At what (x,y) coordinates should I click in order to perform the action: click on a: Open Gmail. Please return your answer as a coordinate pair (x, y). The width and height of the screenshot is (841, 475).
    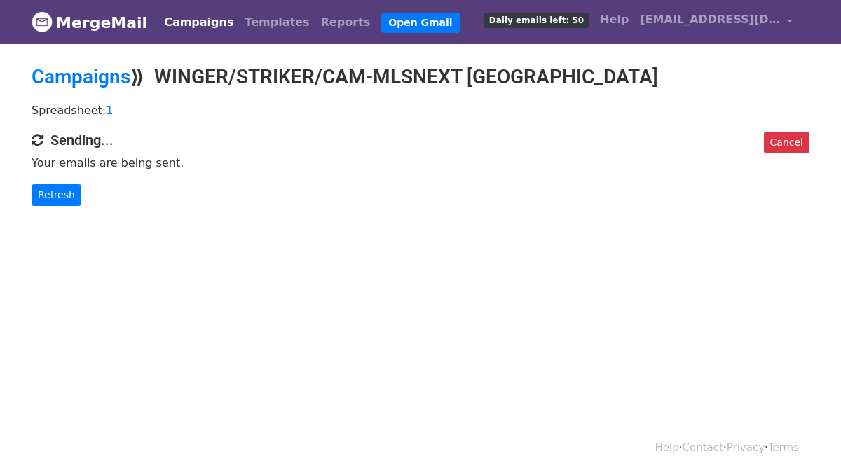
    Looking at the image, I should click on (420, 22).